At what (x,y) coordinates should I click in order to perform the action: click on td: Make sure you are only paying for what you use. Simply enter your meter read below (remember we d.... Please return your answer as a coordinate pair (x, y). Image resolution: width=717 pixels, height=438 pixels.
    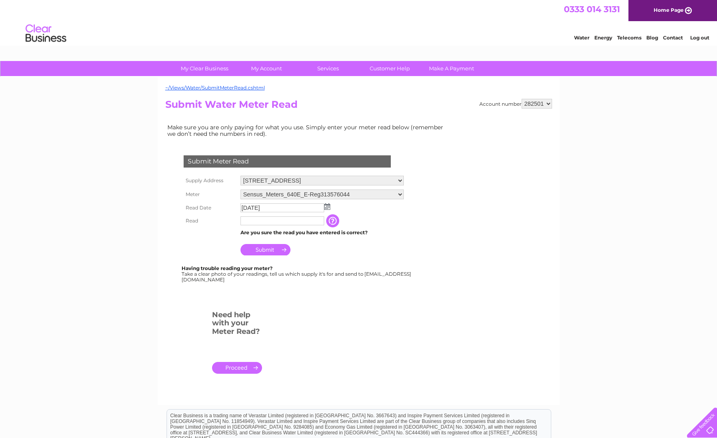
    Looking at the image, I should click on (308, 130).